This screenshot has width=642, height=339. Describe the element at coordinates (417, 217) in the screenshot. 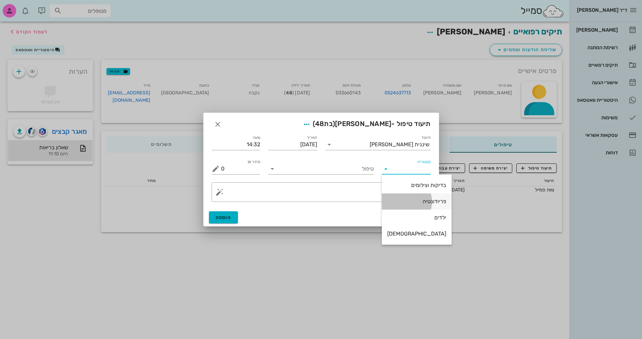

I see `div: ילדים` at that location.